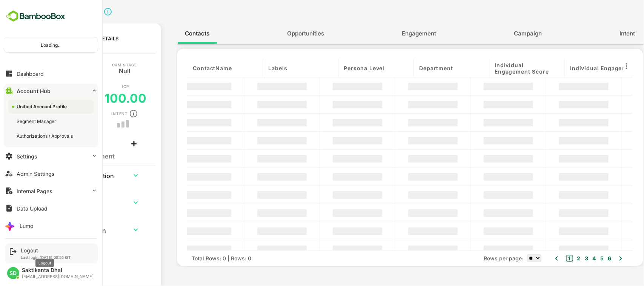  I want to click on button: 3, so click(559, 259).